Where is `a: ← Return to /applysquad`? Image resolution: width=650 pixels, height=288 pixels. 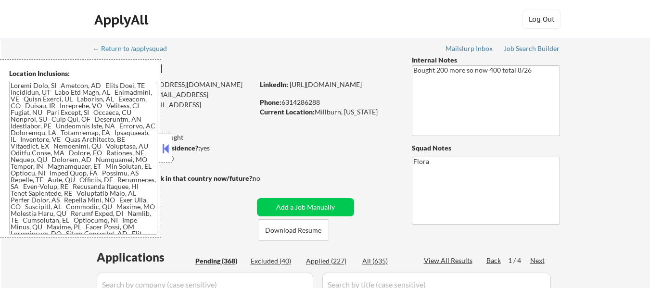 a: ← Return to /applysquad is located at coordinates (134, 50).